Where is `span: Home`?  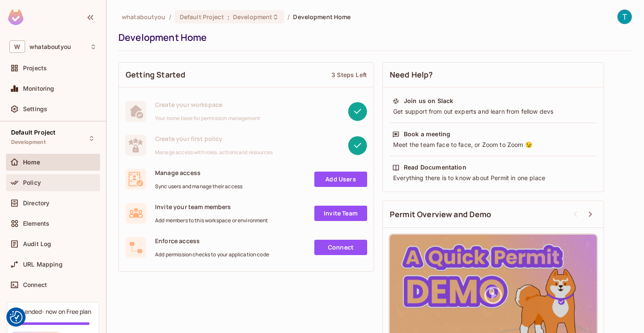
span: Home is located at coordinates (31, 162).